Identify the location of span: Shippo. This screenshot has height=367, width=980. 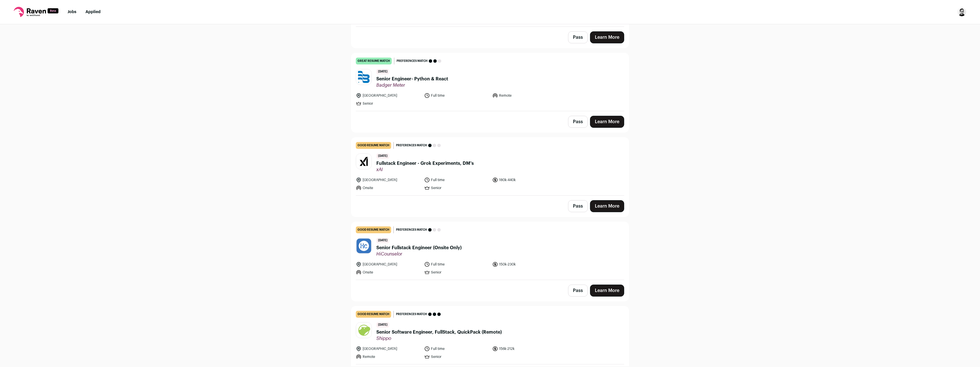
(439, 338).